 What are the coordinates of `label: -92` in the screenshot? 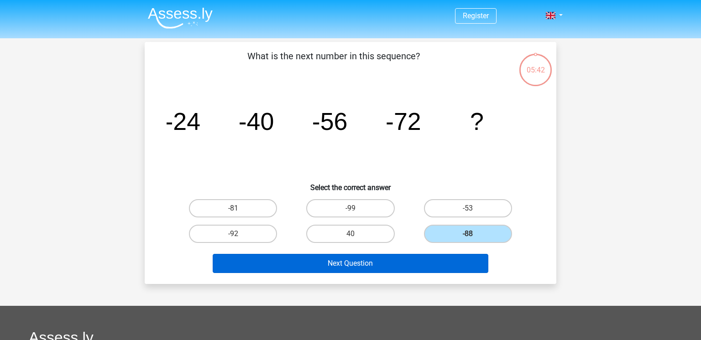 It's located at (233, 234).